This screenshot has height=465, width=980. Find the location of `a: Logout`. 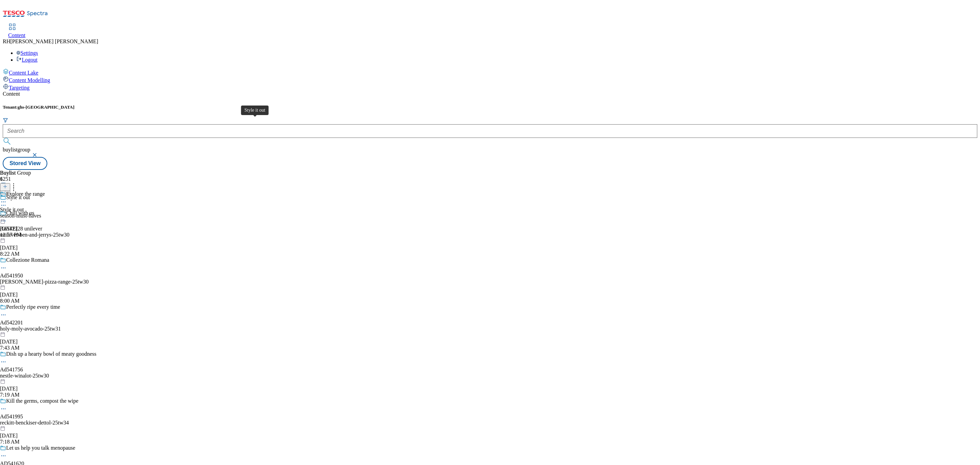

a: Logout is located at coordinates (27, 59).